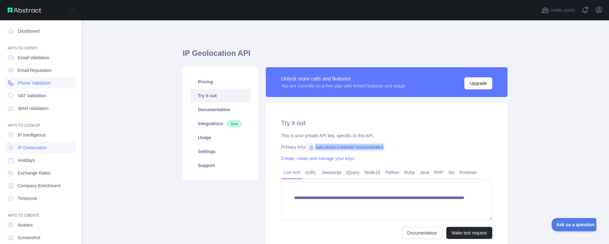 The width and height of the screenshot is (609, 244). What do you see at coordinates (424, 172) in the screenshot?
I see `a: Java` at bounding box center [424, 172].